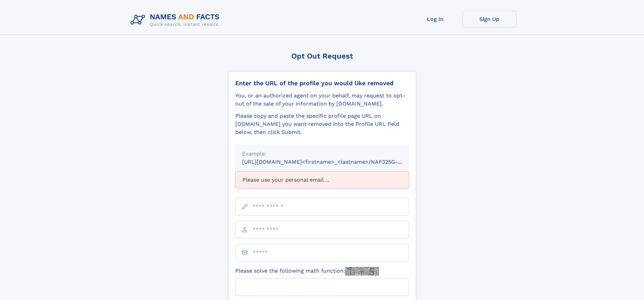  Describe the element at coordinates (435, 19) in the screenshot. I see `a: Log In` at that location.